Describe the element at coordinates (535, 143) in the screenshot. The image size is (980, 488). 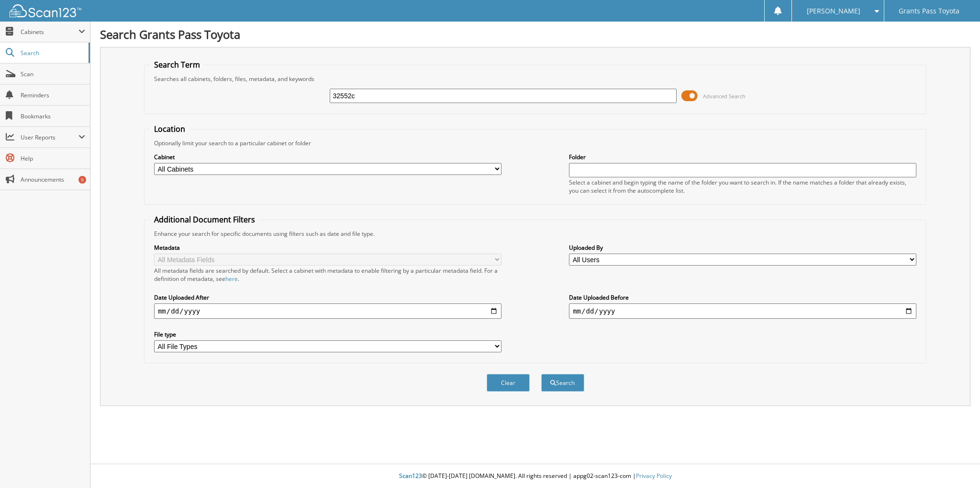
I see `div: Optionally limit your search to a particular cabinet or folder` at that location.